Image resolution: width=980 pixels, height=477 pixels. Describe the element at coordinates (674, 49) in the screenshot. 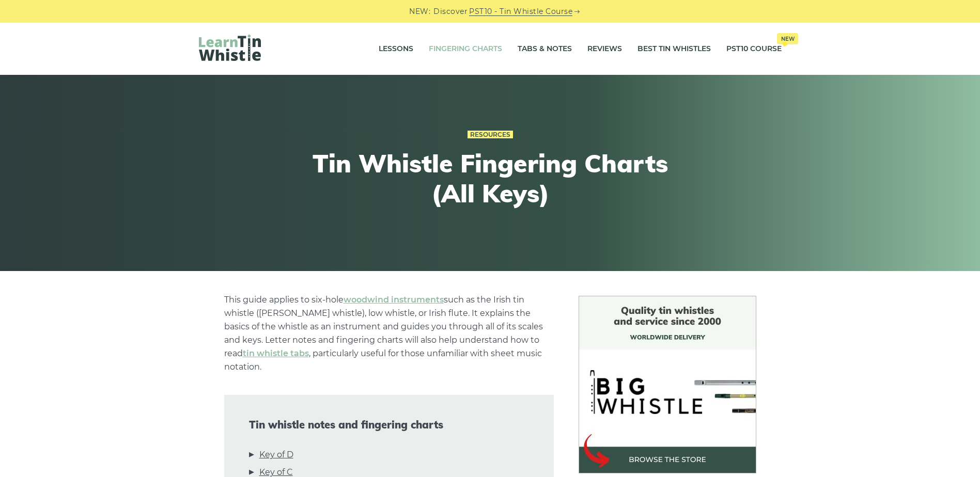

I see `a: Best Tin Whistles` at that location.